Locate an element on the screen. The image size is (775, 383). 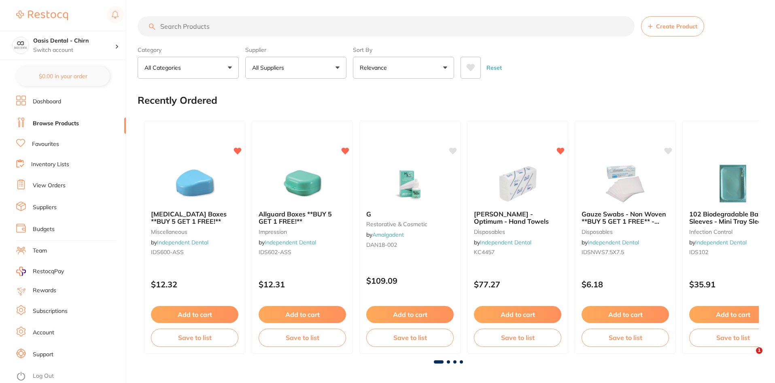
small: IDS602-ASS is located at coordinates (302, 252).